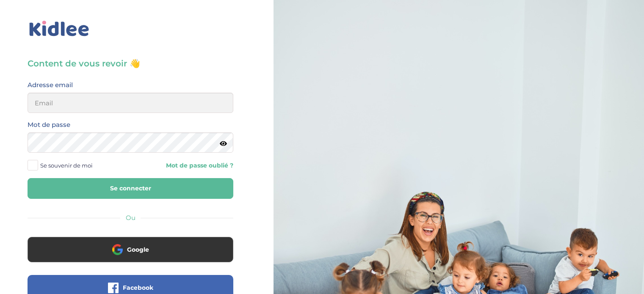 The height and width of the screenshot is (294, 644). Describe the element at coordinates (130, 217) in the screenshot. I see `span: Ou` at that location.